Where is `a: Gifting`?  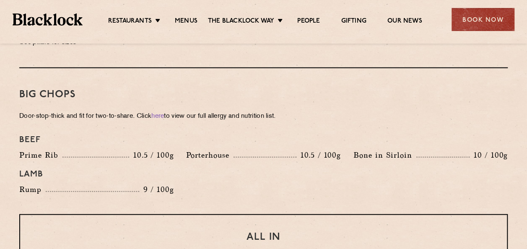 a: Gifting is located at coordinates (354, 22).